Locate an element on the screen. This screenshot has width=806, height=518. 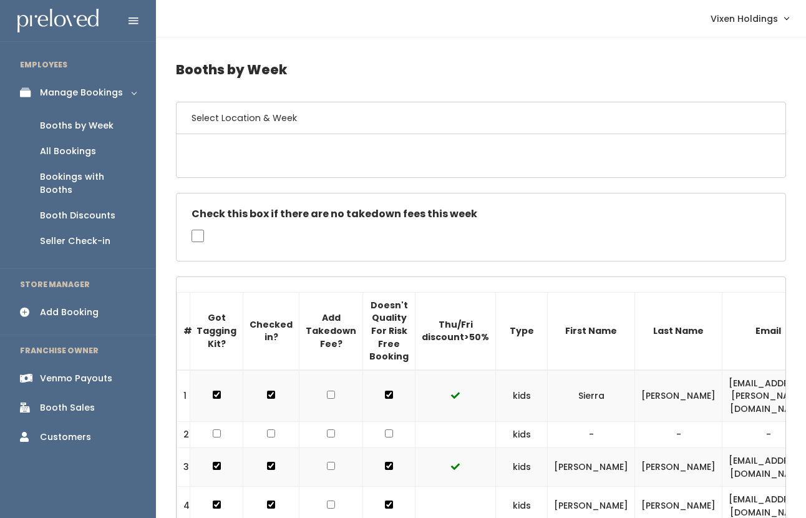
th: First Name is located at coordinates (591, 331).